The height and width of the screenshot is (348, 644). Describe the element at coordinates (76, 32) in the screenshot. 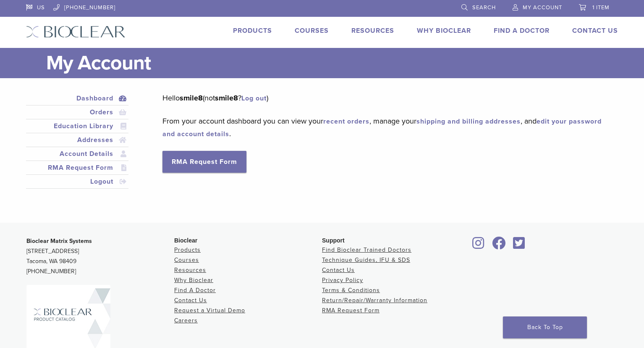

I see `img: Bioclear` at that location.